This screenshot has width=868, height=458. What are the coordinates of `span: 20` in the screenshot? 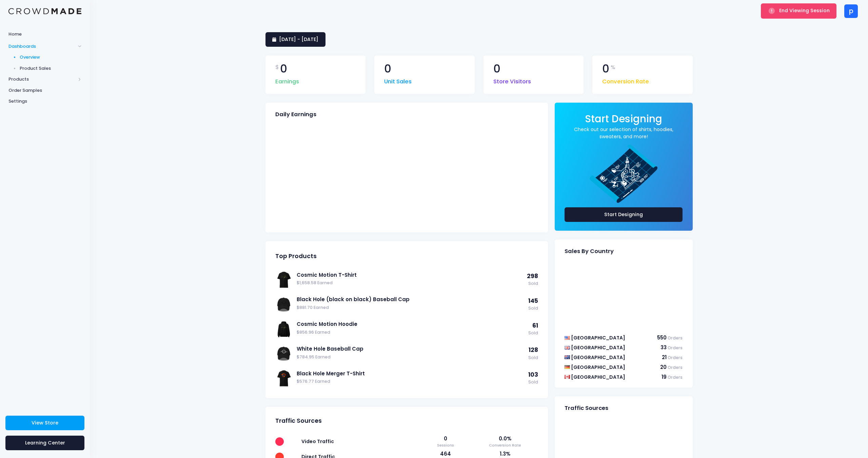 It's located at (663, 367).